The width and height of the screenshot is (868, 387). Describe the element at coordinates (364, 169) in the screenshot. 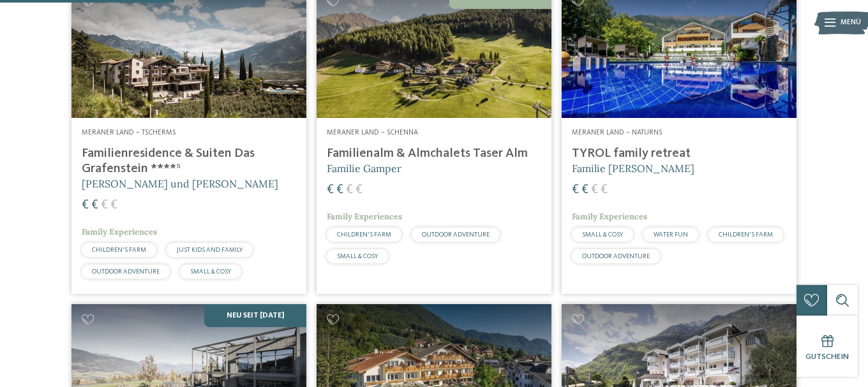

I see `span: Familie Gamper` at that location.